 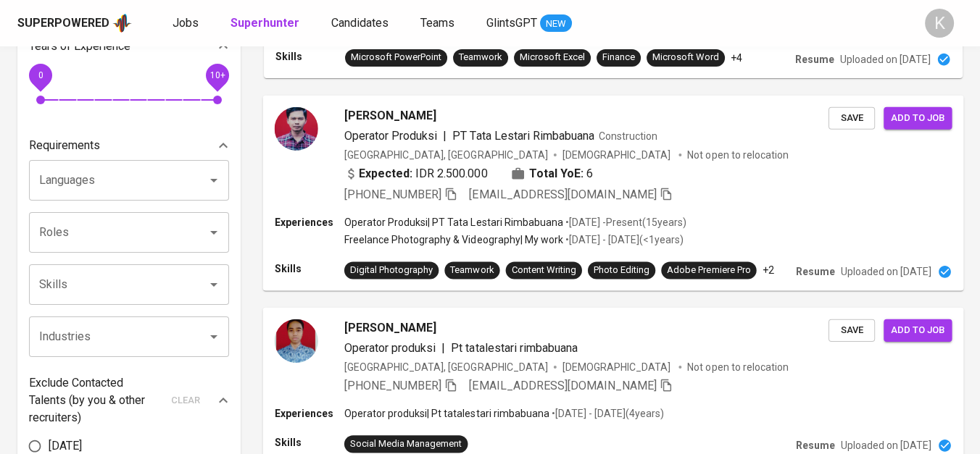 What do you see at coordinates (265, 22) in the screenshot?
I see `b: Superhunter` at bounding box center [265, 22].